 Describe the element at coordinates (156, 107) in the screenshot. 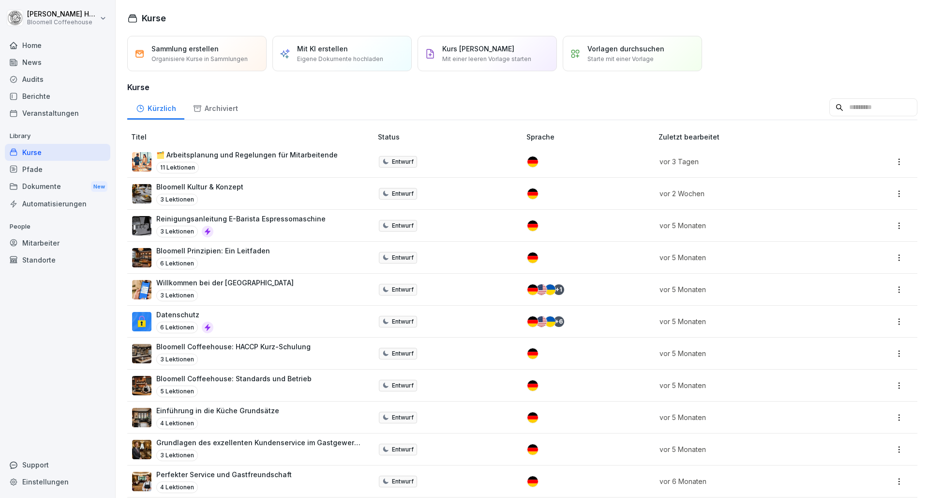

I see `a: Kürzlich` at that location.